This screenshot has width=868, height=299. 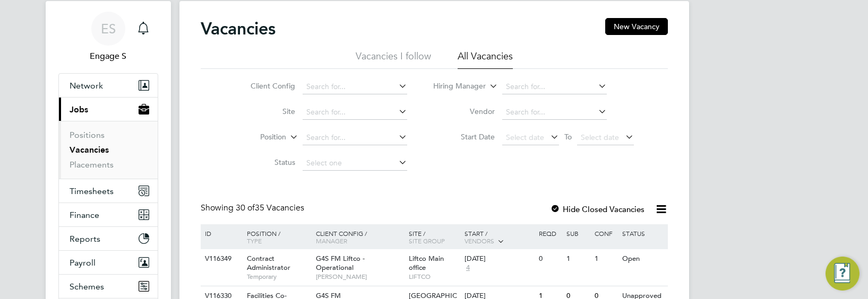 What do you see at coordinates (485, 60) in the screenshot?
I see `li: All Vacancies` at bounding box center [485, 60].